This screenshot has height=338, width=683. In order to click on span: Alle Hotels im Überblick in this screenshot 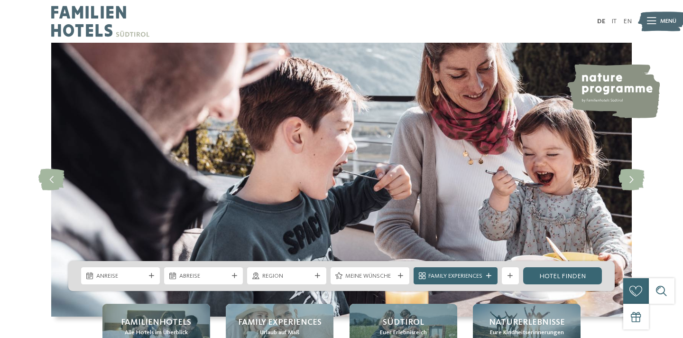, I will do `click(156, 333)`.